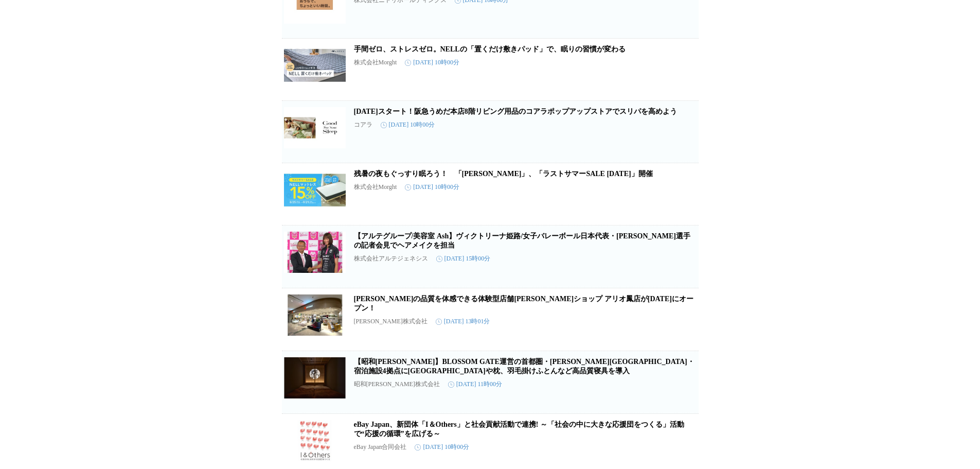 This screenshot has height=469, width=980. What do you see at coordinates (490, 49) in the screenshot?
I see `a: 手間ゼロ、ストレスゼロ。NELLの「置くだけ敷きパッド」で、眠りの習慣が変わる` at bounding box center [490, 49].